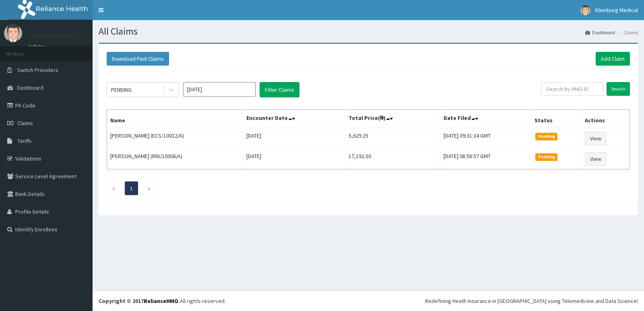 Image resolution: width=644 pixels, height=311 pixels. I want to click on a: Page 1 is your current page, so click(131, 188).